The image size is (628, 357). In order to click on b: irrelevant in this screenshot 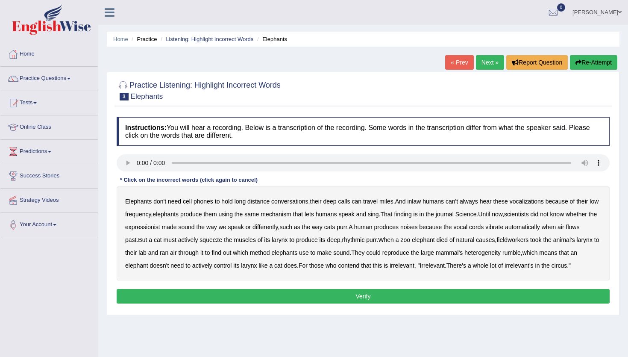, I will do `click(402, 265)`.